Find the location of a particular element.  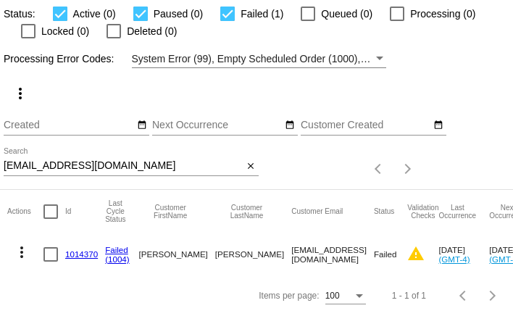

div: Items per page: is located at coordinates (288, 295).